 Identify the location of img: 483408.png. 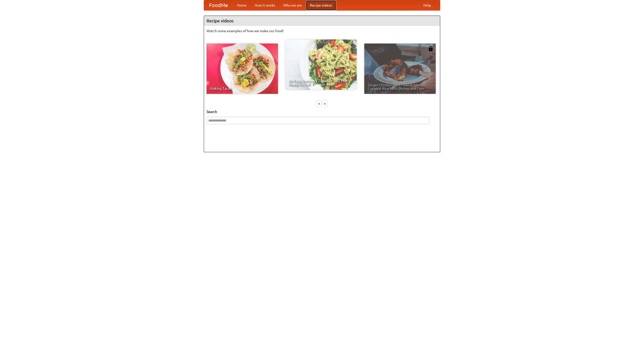
(431, 49).